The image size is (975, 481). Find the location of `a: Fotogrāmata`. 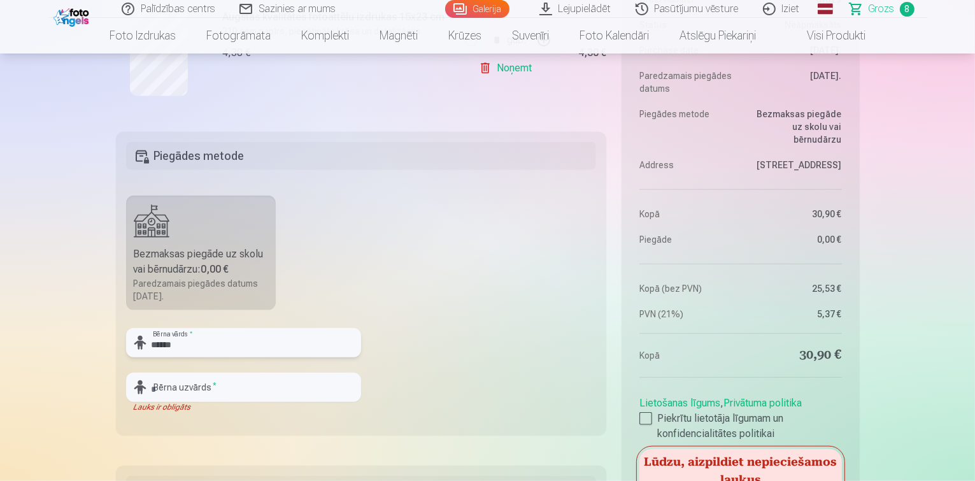

a: Fotogrāmata is located at coordinates (238, 36).